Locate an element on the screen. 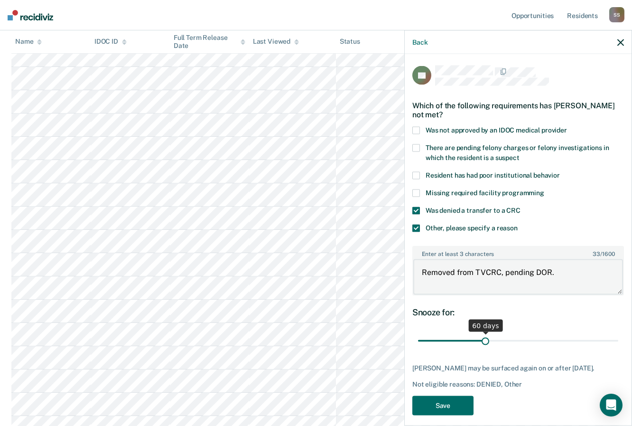 Image resolution: width=632 pixels, height=426 pixels. div: S S is located at coordinates (617, 15).